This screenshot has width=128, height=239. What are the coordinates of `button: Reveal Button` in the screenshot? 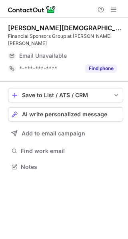 It's located at (100, 69).